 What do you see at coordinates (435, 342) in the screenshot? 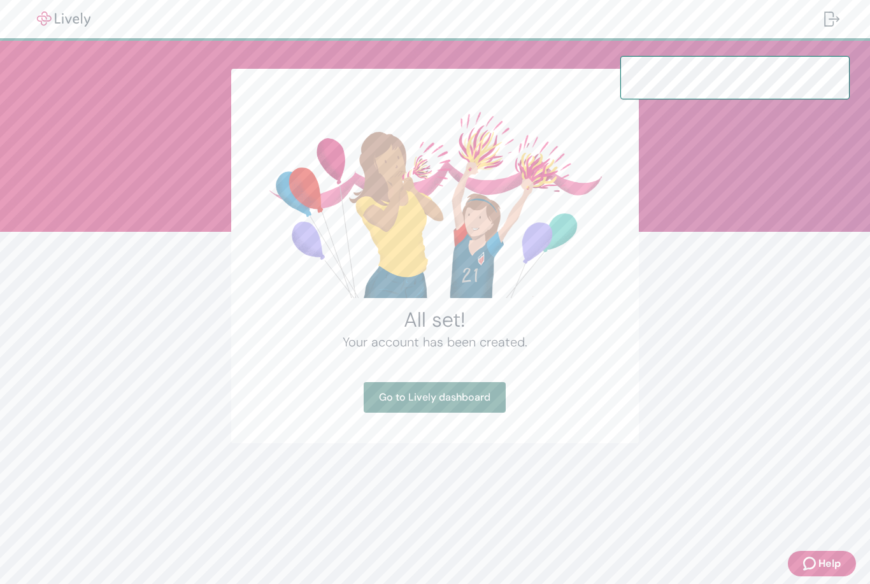
I see `h4: Your account has been created.` at bounding box center [435, 342].